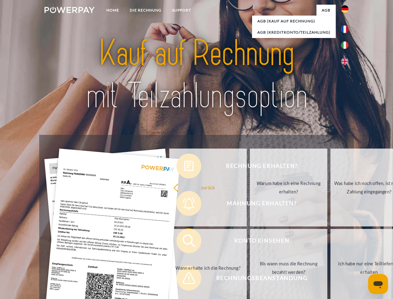 The image size is (393, 299). I want to click on img: en, so click(345, 61).